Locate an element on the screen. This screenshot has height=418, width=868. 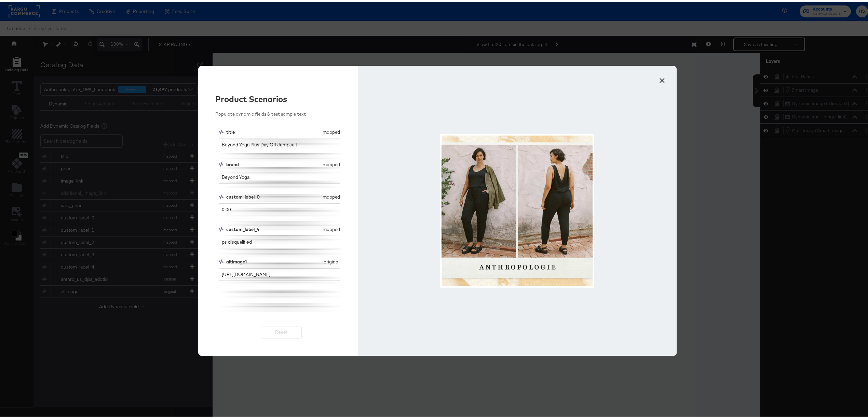
div: Product Scenarios is located at coordinates (281, 97).